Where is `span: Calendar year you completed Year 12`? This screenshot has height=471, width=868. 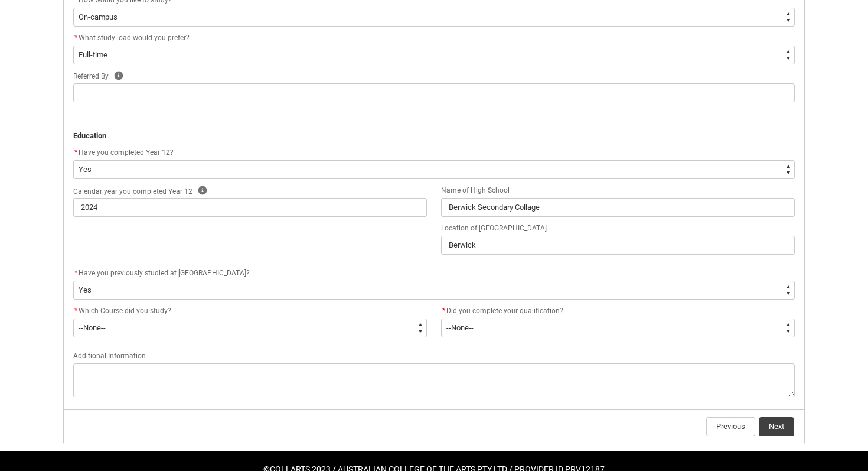 span: Calendar year you completed Year 12 is located at coordinates (133, 191).